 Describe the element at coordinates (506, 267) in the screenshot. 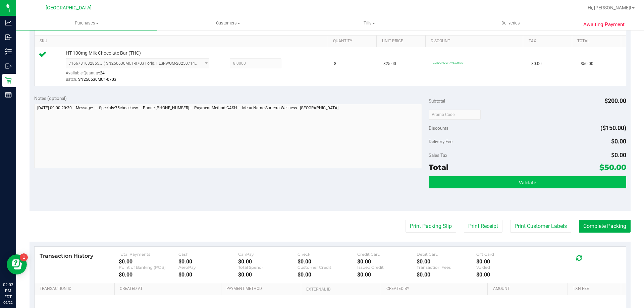

I see `div: Voided` at that location.